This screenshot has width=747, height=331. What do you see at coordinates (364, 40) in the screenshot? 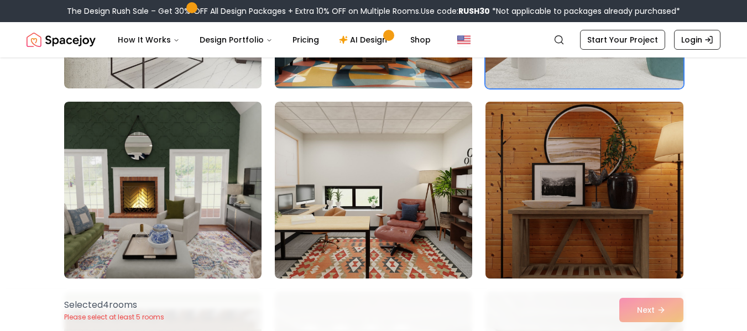
I see `a: AI Design` at bounding box center [364, 40].